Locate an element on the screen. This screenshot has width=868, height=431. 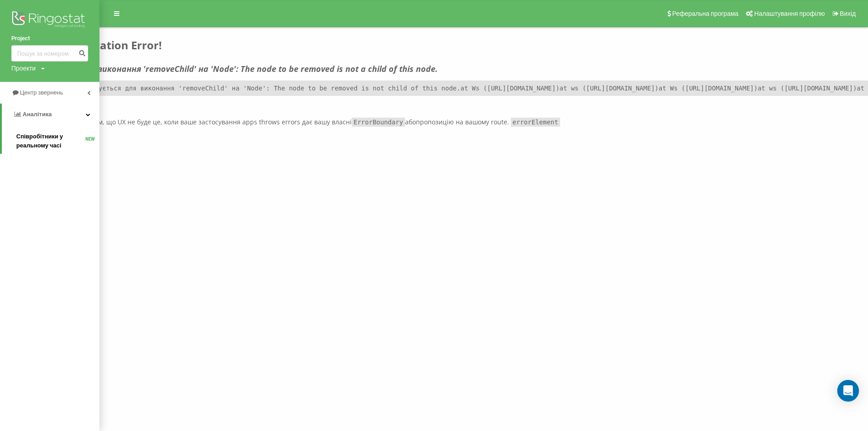
font: NEW is located at coordinates (90, 139).